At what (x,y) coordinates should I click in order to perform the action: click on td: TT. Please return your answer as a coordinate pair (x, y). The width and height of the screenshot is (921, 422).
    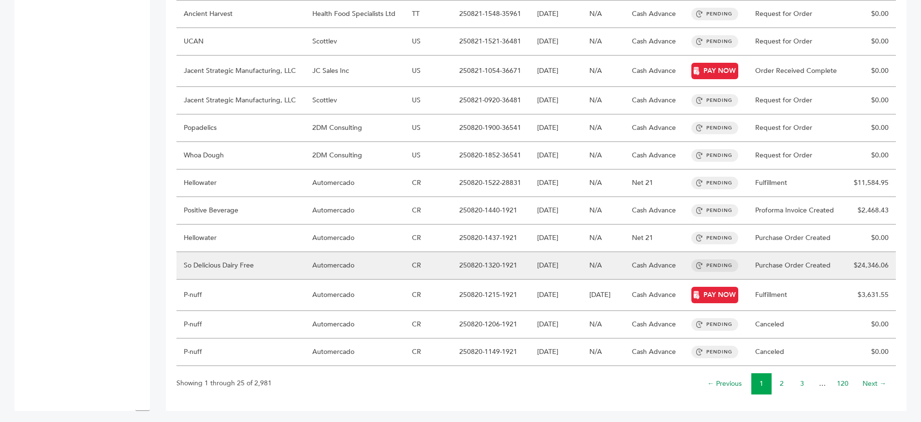
    Looking at the image, I should click on (428, 14).